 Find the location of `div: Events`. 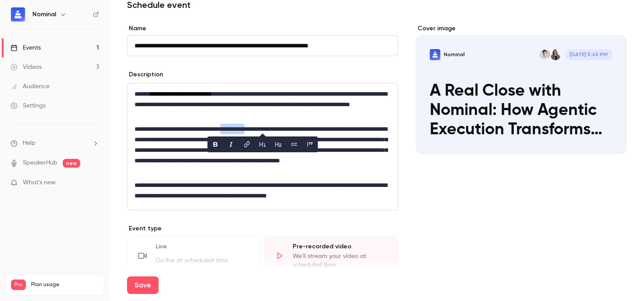

div: Events is located at coordinates (25, 48).